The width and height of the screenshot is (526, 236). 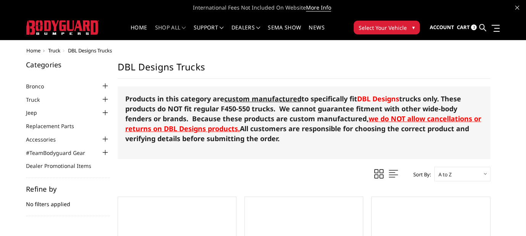 What do you see at coordinates (33, 50) in the screenshot?
I see `span: Home` at bounding box center [33, 50].